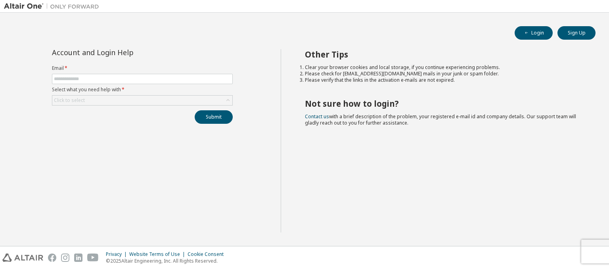 The width and height of the screenshot is (609, 269). I want to click on img: instagram.svg, so click(65, 257).